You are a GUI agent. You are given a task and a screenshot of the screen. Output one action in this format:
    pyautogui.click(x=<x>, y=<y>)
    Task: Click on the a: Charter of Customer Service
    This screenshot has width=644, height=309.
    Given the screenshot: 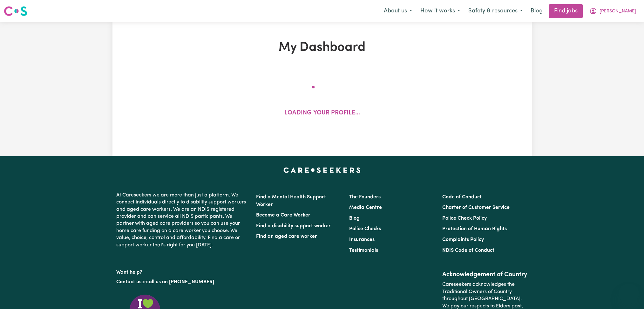 What is the action you would take?
    pyautogui.click(x=476, y=207)
    